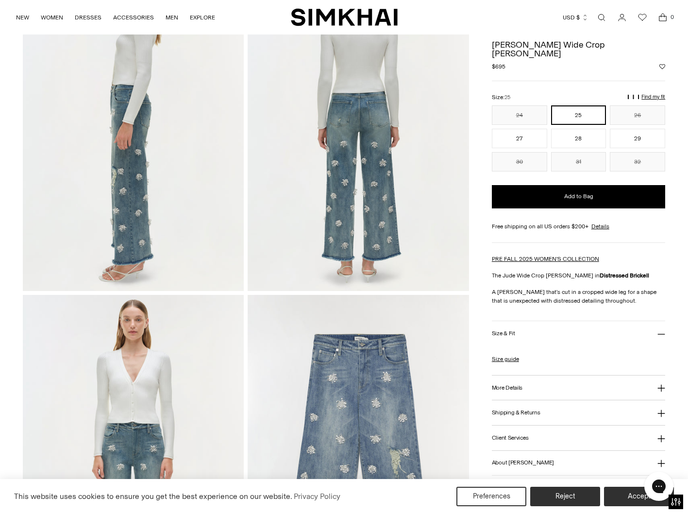  I want to click on button: 25, so click(579, 116).